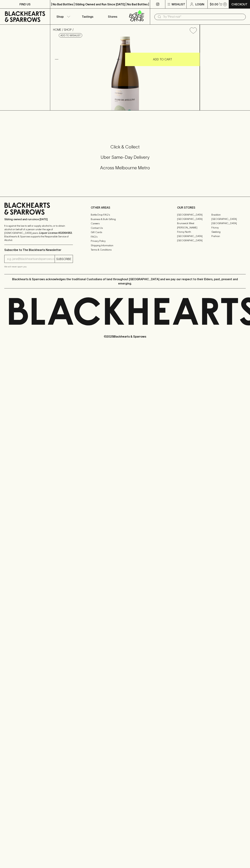 The height and width of the screenshot is (868, 250). I want to click on p: ADD TO CART, so click(162, 59).